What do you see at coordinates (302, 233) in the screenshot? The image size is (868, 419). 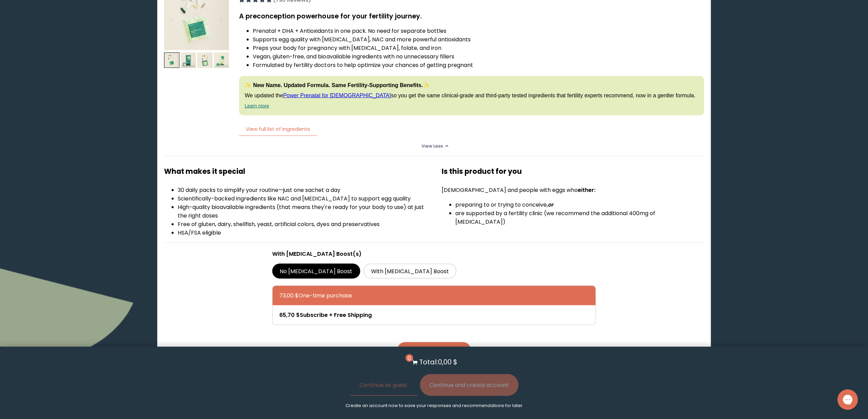 I see `li: HSA/FSA eligible` at bounding box center [302, 233].